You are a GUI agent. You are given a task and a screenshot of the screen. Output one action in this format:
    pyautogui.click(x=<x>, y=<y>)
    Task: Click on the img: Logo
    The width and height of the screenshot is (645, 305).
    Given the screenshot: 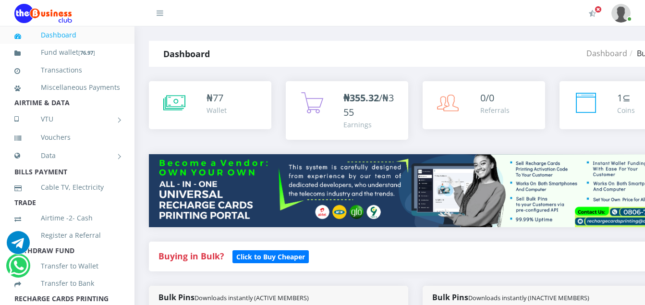 What is the action you would take?
    pyautogui.click(x=43, y=13)
    